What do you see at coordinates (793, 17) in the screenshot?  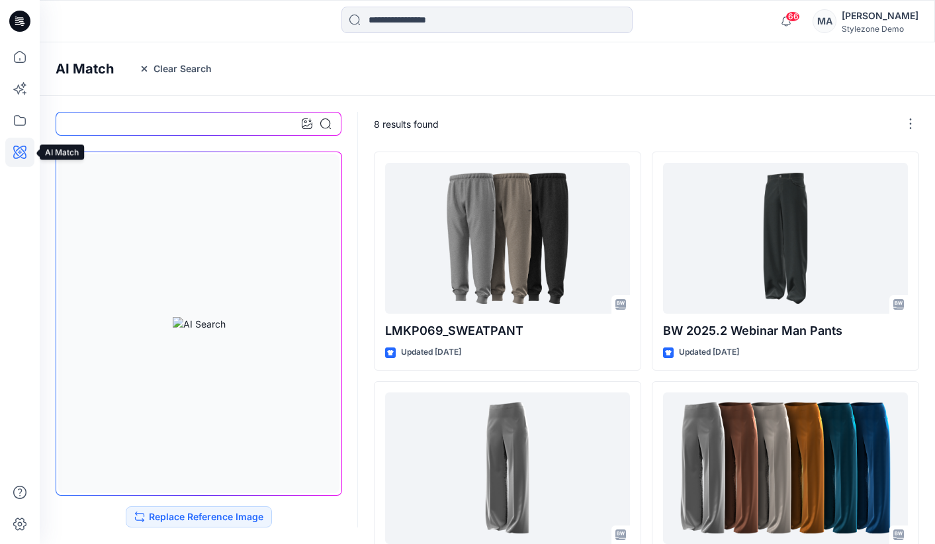 I see `span: 66` at bounding box center [793, 17].